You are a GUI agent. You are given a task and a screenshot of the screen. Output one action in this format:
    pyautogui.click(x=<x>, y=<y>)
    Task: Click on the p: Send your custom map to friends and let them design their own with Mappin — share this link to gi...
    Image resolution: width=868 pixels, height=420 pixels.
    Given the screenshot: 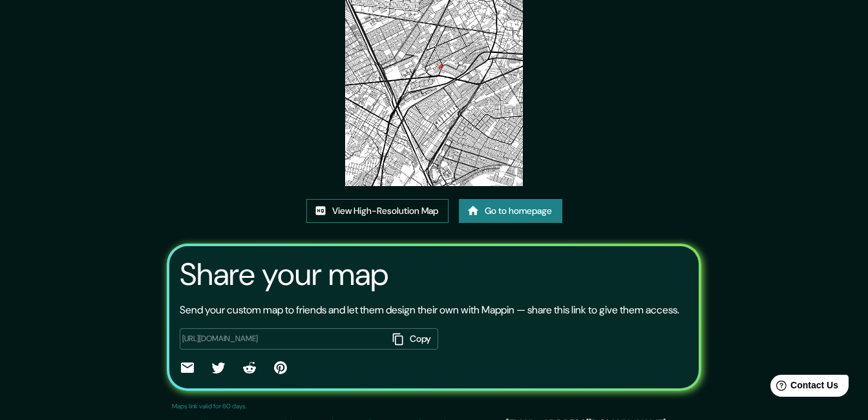 What is the action you would take?
    pyautogui.click(x=429, y=310)
    